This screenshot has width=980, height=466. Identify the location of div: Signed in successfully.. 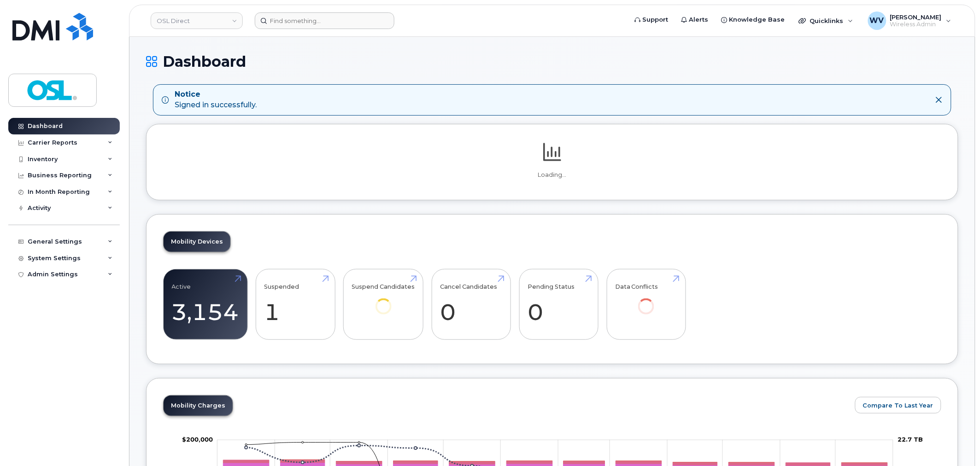
(216, 100).